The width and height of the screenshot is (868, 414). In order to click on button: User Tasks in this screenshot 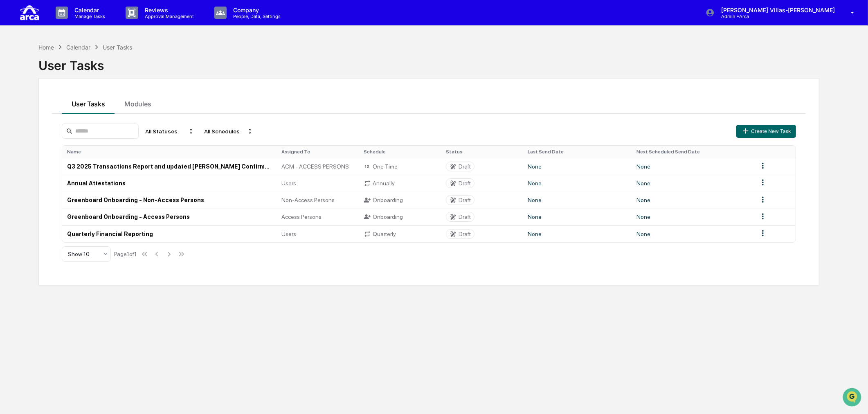, I will do `click(88, 103)`.